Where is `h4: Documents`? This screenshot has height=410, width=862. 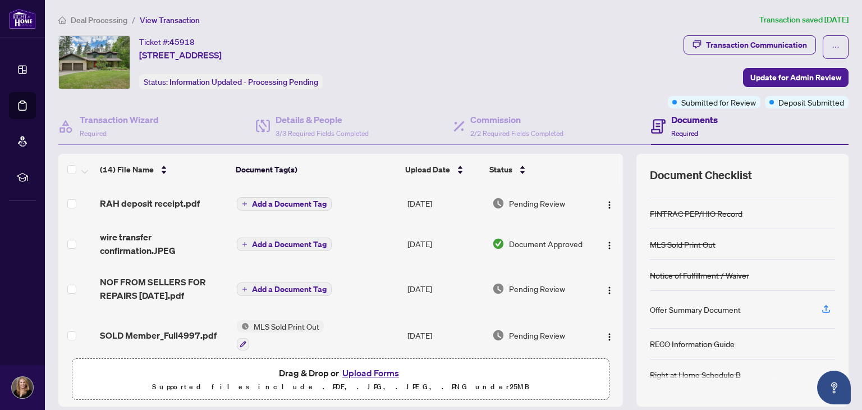
h4: Documents is located at coordinates (694, 119).